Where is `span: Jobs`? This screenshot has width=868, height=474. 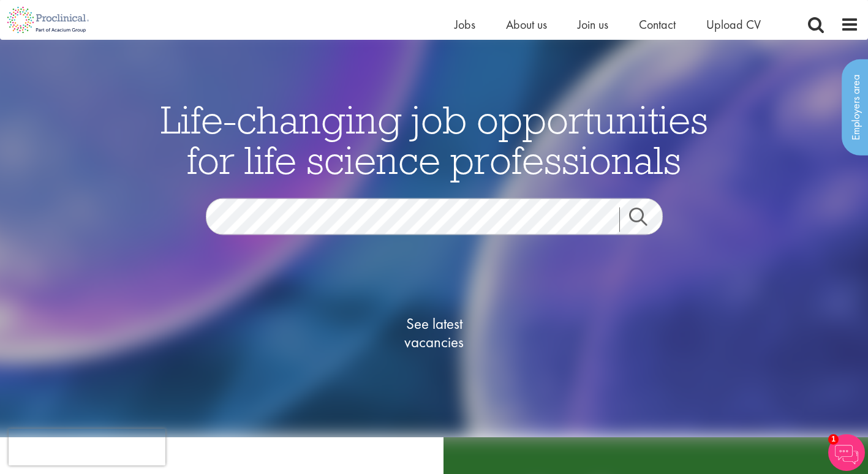
span: Jobs is located at coordinates (465, 24).